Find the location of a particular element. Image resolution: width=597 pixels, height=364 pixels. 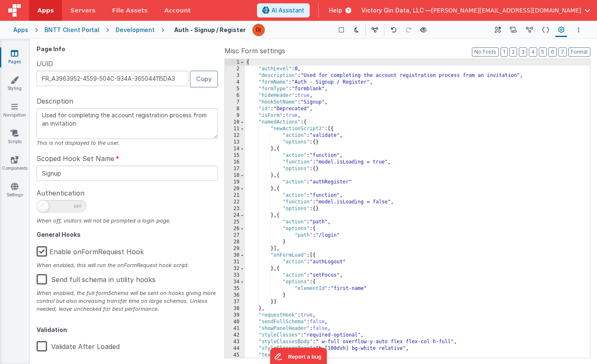

button: AI Assistant is located at coordinates (283, 11).